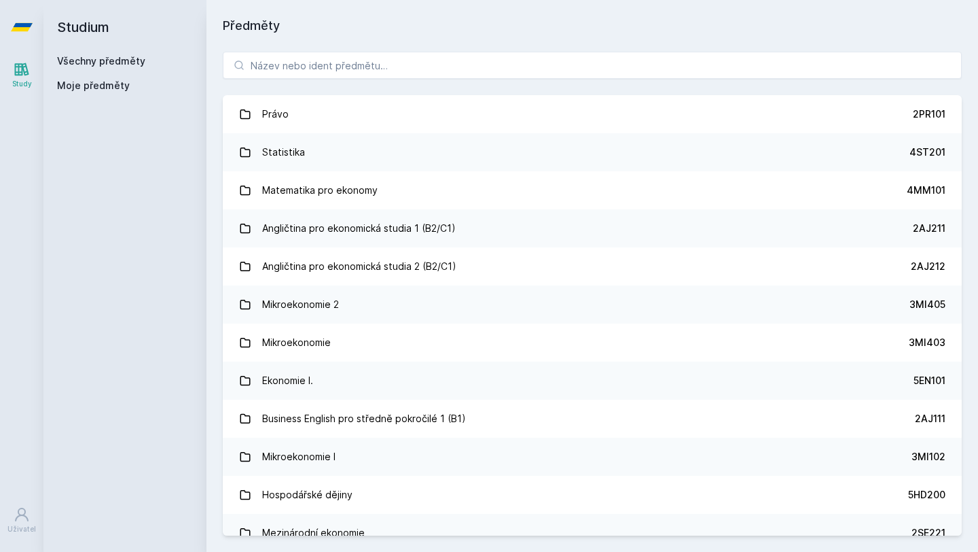 The width and height of the screenshot is (978, 552). Describe the element at coordinates (930, 419) in the screenshot. I see `div: 2AJ111` at that location.